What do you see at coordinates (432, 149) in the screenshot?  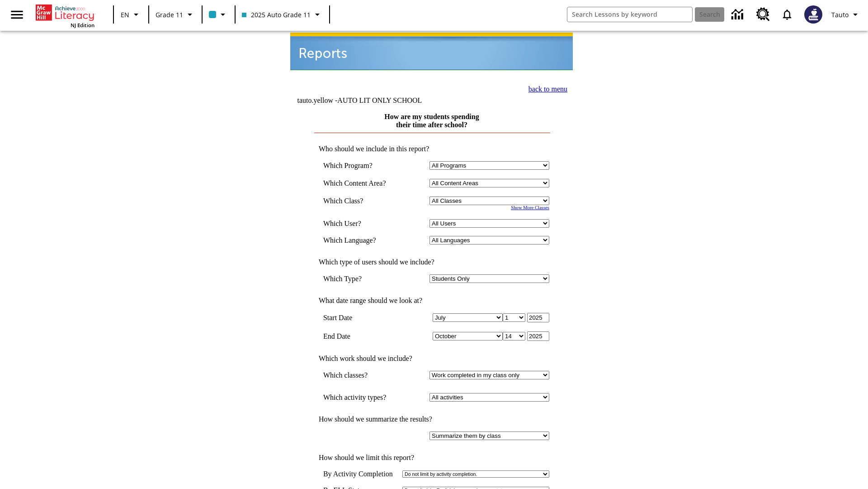 I see `td: Who should we include in this report?` at bounding box center [432, 149].